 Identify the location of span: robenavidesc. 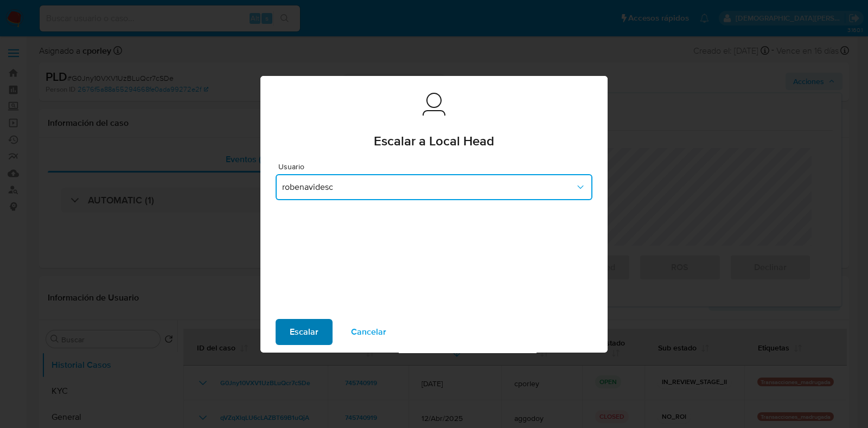
(428, 187).